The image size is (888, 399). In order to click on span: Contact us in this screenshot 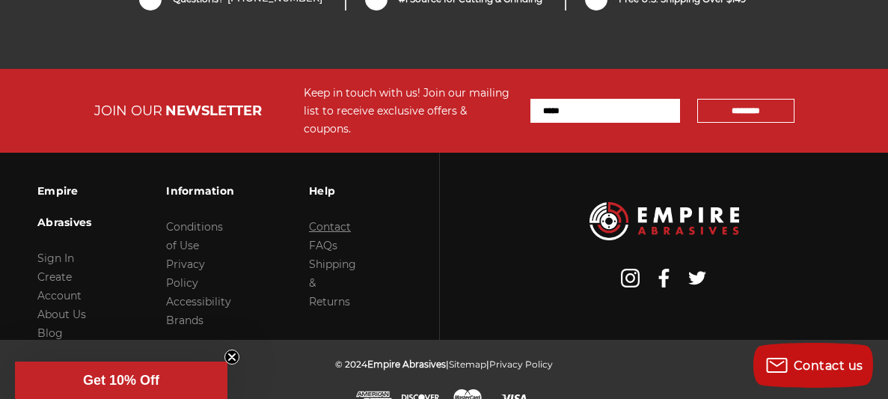, I will do `click(828, 365)`.